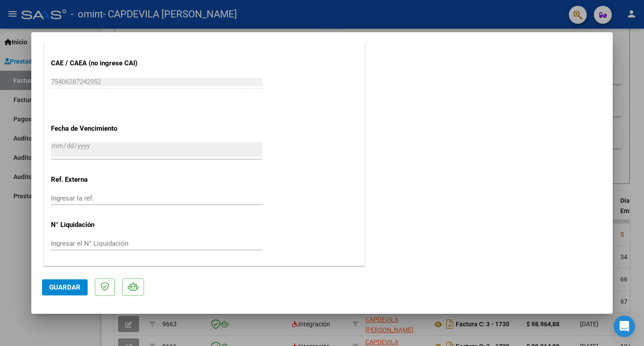 The height and width of the screenshot is (346, 644). What do you see at coordinates (97, 179) in the screenshot?
I see `p: Ref. Externa` at bounding box center [97, 179].